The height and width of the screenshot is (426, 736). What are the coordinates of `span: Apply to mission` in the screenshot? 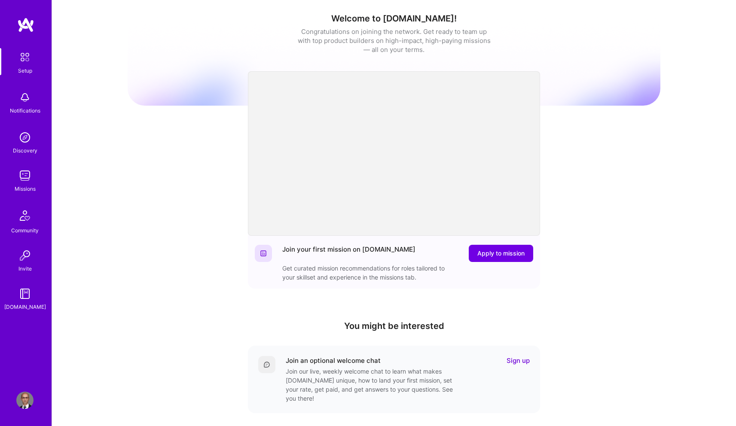 It's located at (501, 253).